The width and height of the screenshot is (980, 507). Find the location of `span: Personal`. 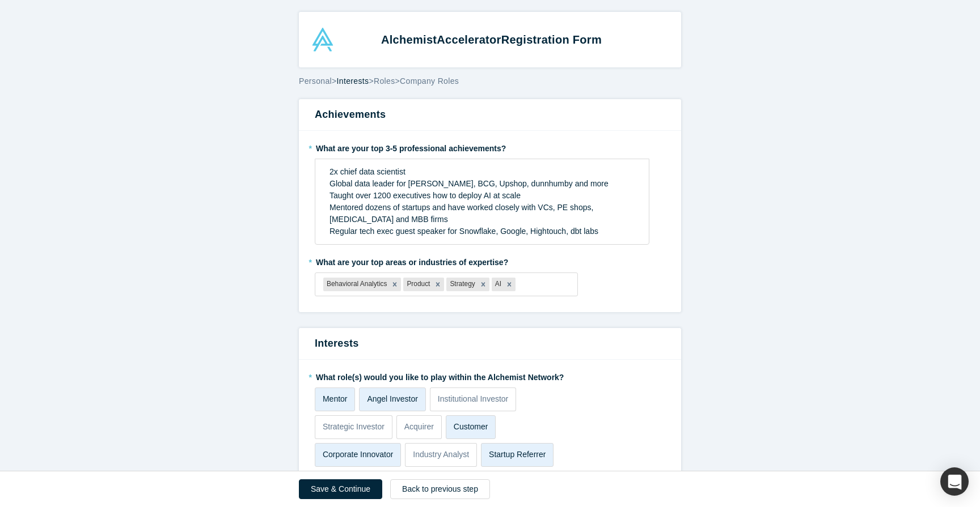

span: Personal is located at coordinates (315, 81).